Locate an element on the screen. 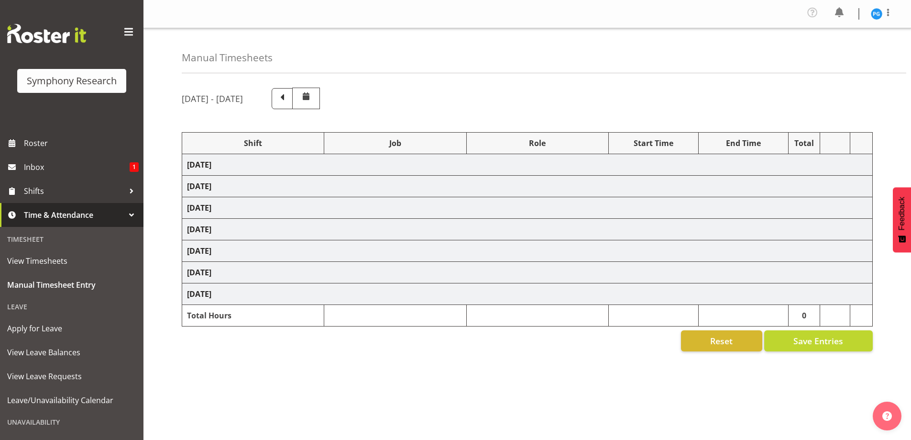 The image size is (911, 440). a: View Leave Requests is located at coordinates (72, 376).